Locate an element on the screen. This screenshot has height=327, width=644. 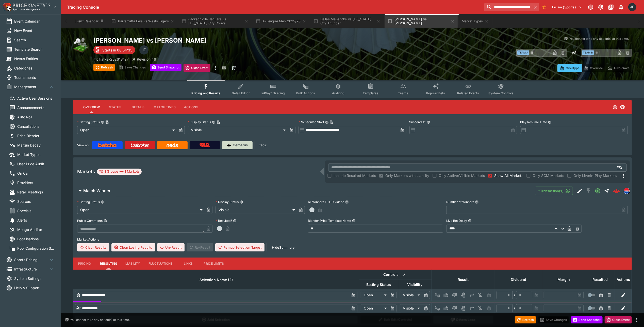
span: Only Live/In-Play Markets is located at coordinates (595, 175).